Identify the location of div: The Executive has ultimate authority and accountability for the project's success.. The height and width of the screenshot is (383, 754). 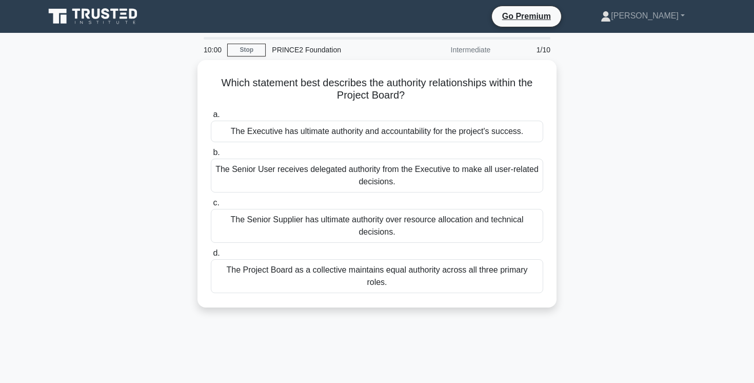
(377, 131).